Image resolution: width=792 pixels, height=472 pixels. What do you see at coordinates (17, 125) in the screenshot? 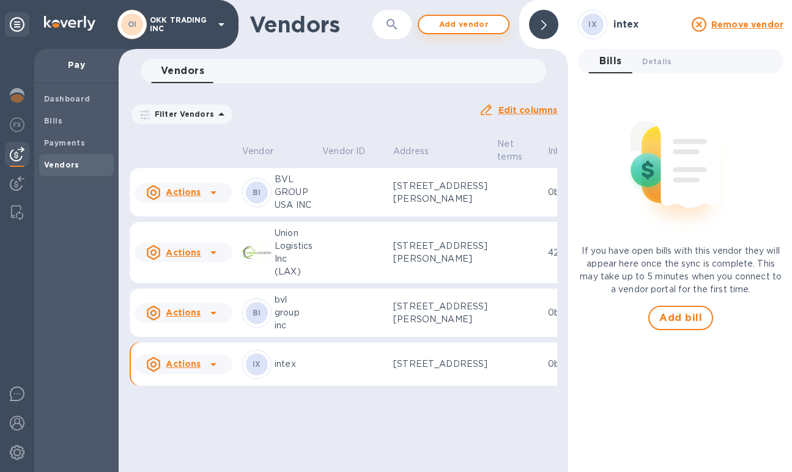
I see `img: Foreign exchange` at bounding box center [17, 125].